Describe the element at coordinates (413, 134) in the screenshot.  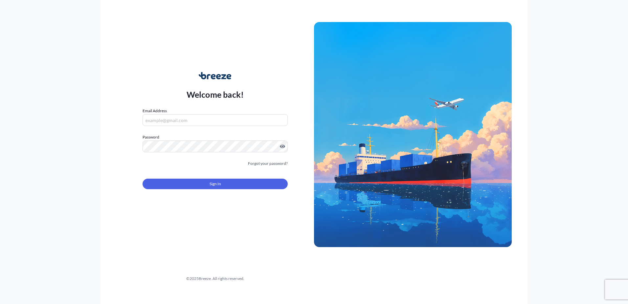
I see `img: Ship illustration` at that location.